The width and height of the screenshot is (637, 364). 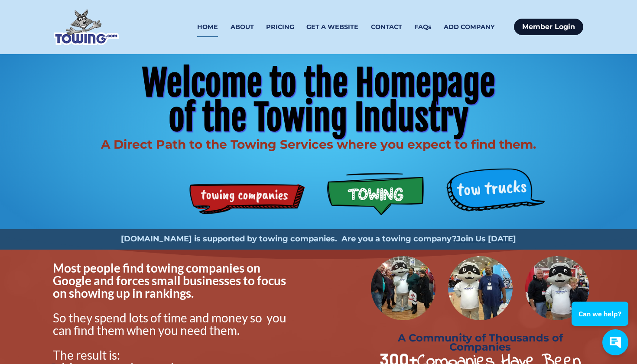 I want to click on strong: A Community of Thousands of Companies, so click(x=482, y=342).